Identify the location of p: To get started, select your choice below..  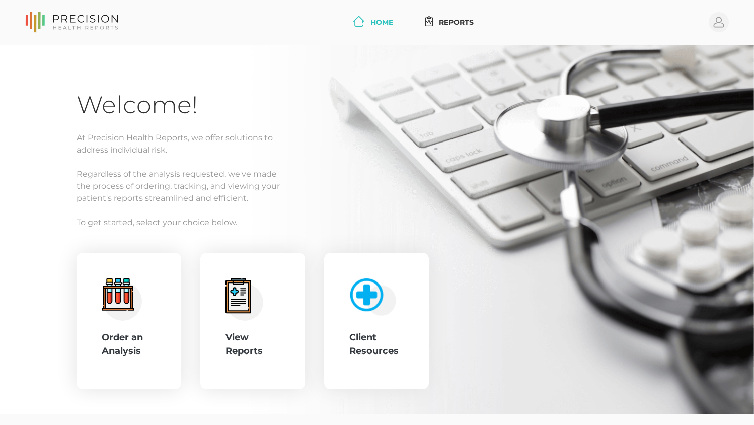
(377, 223).